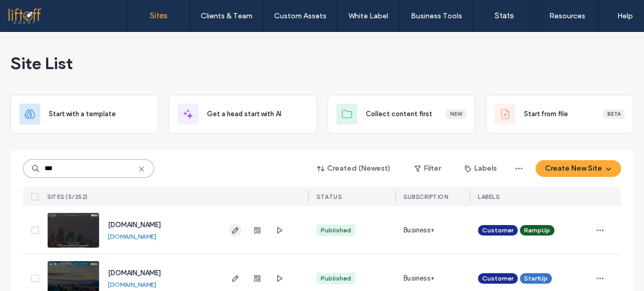 This screenshot has width=644, height=291. What do you see at coordinates (68, 197) in the screenshot?
I see `span: SITES (5/252)` at bounding box center [68, 197].